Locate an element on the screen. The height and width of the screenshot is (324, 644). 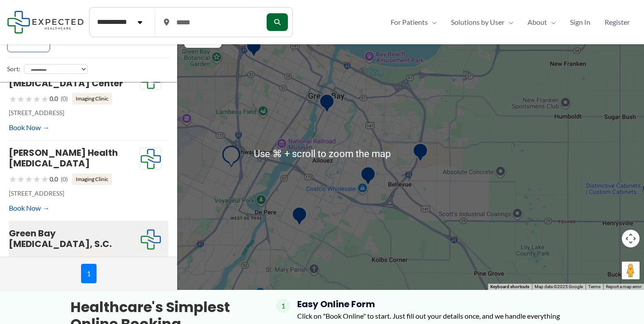
span: Register is located at coordinates (617, 22).